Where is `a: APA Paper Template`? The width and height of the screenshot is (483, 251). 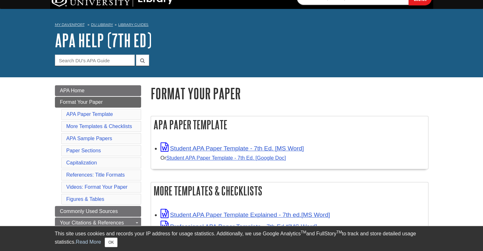
a: APA Paper Template is located at coordinates (90, 114).